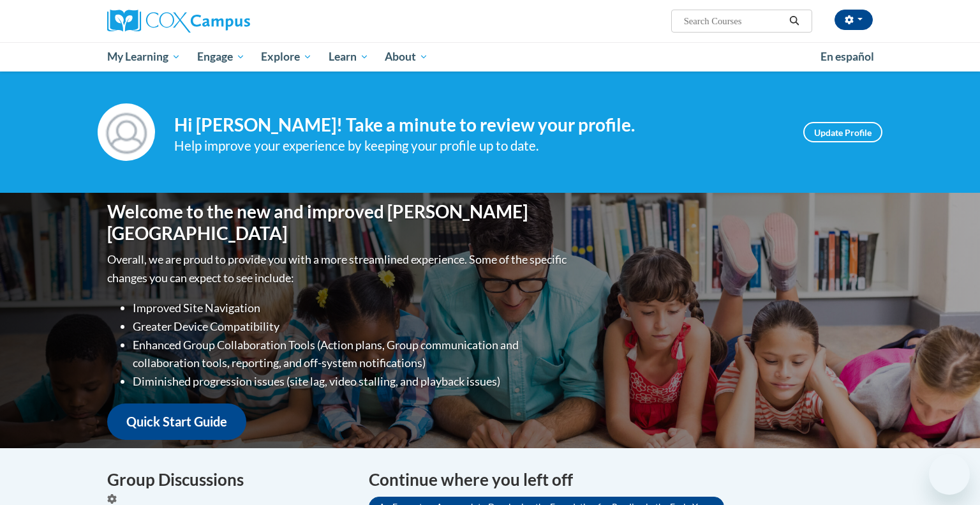  Describe the element at coordinates (351, 326) in the screenshot. I see `li: Greater Device Compatibility` at that location.